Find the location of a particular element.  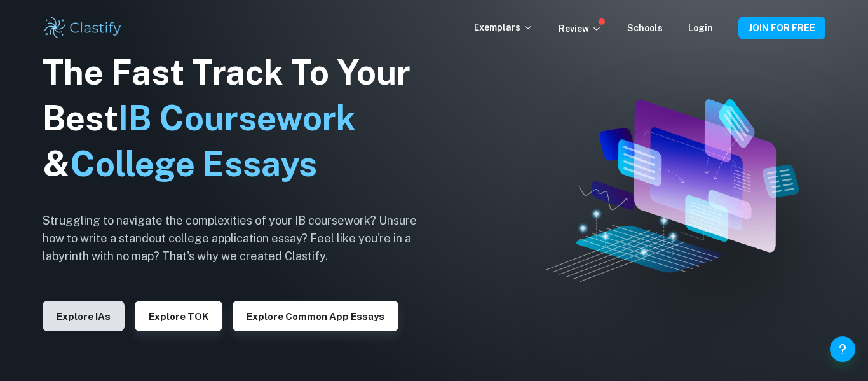

a: Explore Common App essays is located at coordinates (315, 316).